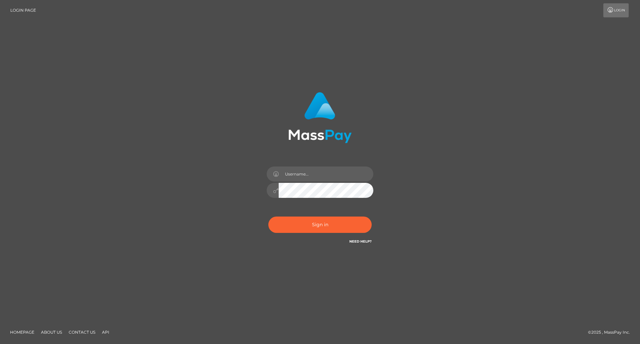 The image size is (640, 344). I want to click on button: Sign in, so click(320, 224).